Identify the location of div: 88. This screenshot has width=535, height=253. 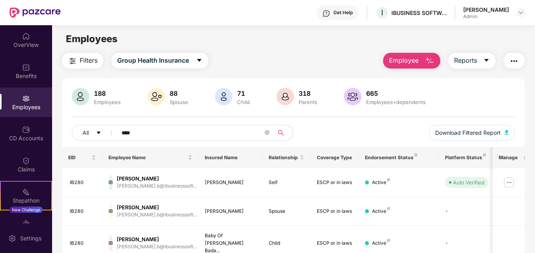
(179, 94).